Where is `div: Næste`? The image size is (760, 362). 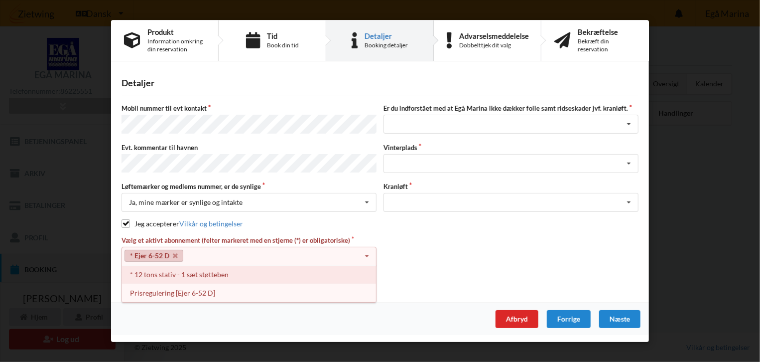
div: Næste is located at coordinates (619, 319).